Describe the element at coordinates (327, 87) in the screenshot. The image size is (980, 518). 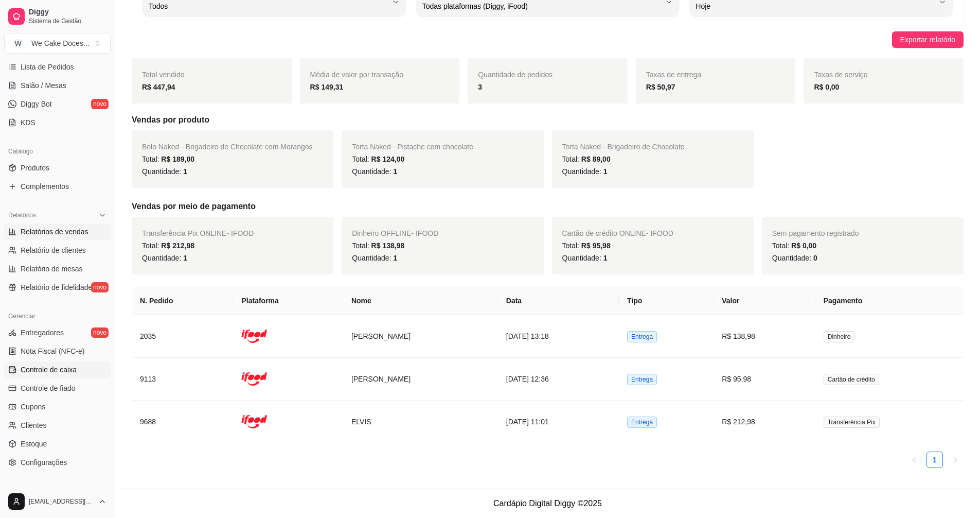
I see `strong: R$ 149,31` at that location.